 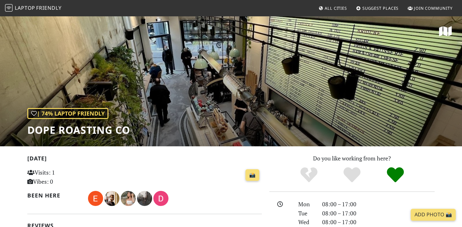 I want to click on span: Suggest Places, so click(x=380, y=8).